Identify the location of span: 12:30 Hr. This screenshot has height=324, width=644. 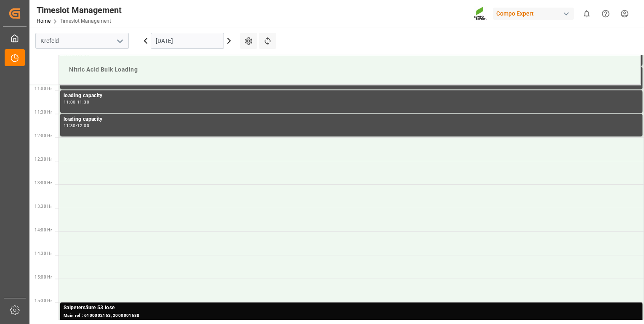
(43, 159).